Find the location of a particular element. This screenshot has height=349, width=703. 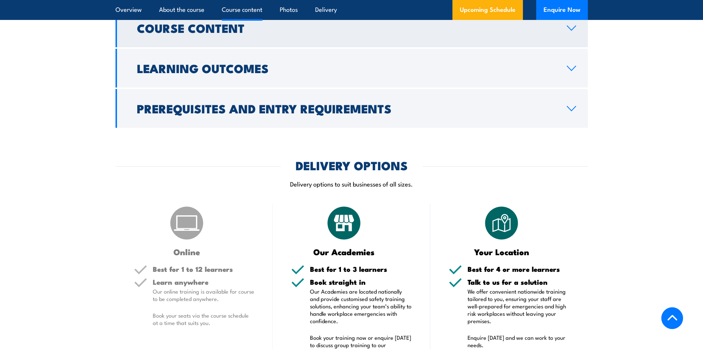

a: Course Content is located at coordinates (352, 28).